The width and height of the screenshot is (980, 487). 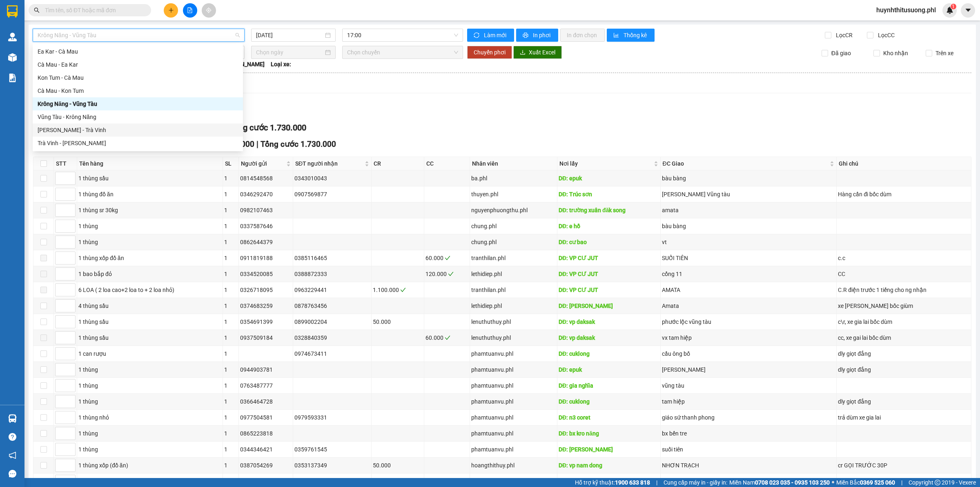 I want to click on div: 0963229441, so click(x=332, y=290).